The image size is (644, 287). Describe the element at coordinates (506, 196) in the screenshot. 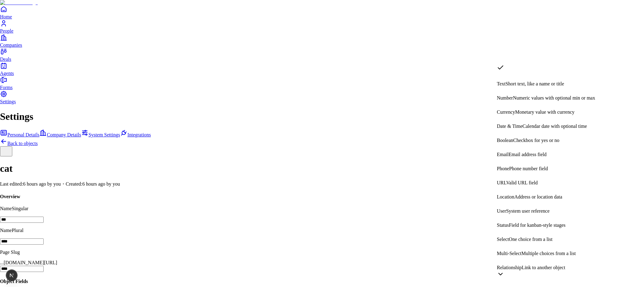

I see `span: Location` at that location.